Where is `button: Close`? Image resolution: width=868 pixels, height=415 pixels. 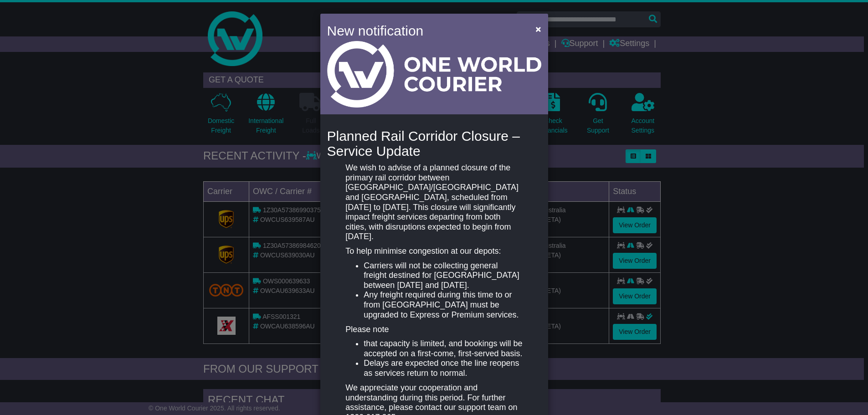 button: Close is located at coordinates (538, 29).